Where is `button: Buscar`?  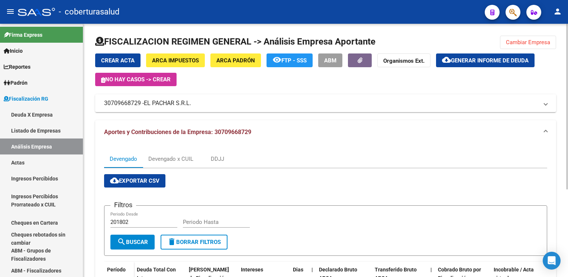 button: Buscar is located at coordinates (132, 242).